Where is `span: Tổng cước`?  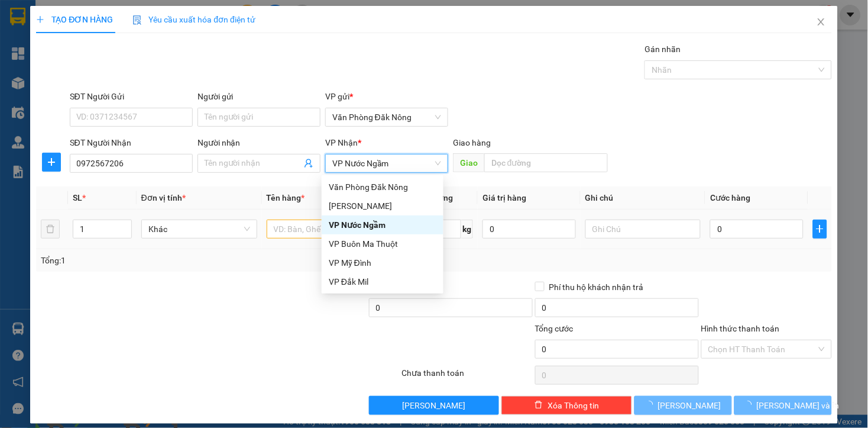 span: Tổng cước is located at coordinates (555, 329).